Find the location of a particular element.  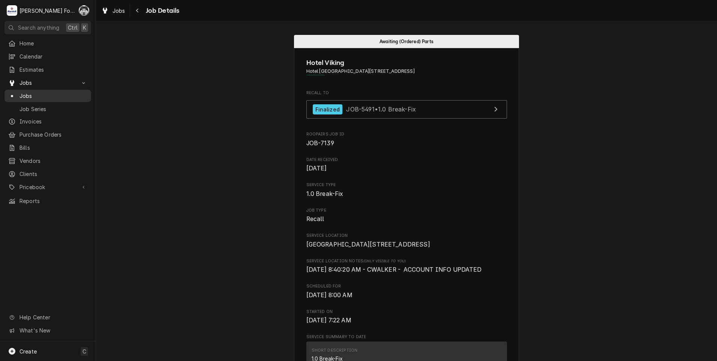

span: Bills is located at coordinates (53, 147).